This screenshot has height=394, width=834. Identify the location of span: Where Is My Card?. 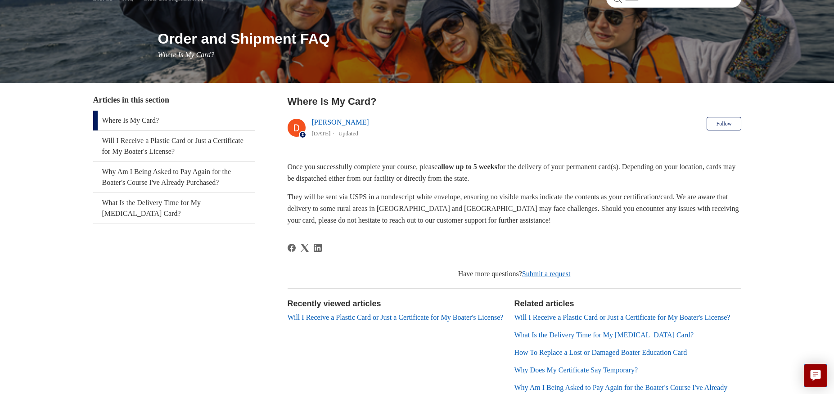
(186, 54).